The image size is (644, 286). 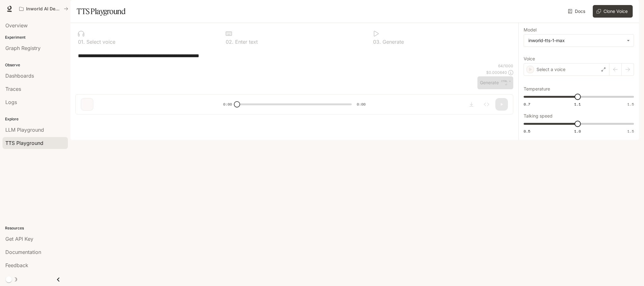 What do you see at coordinates (101, 11) in the screenshot?
I see `h1: TTS Playground` at bounding box center [101, 11].